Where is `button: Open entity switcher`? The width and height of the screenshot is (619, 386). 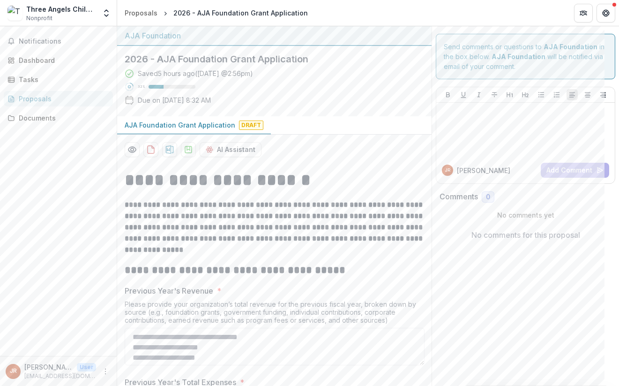
button: Open entity switcher is located at coordinates (106, 13).